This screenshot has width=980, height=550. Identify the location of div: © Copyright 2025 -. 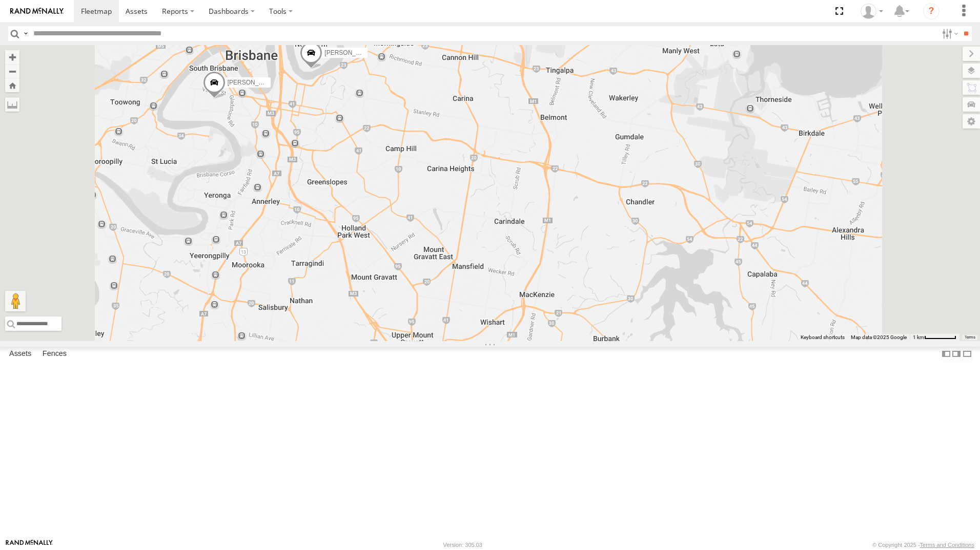
(923, 545).